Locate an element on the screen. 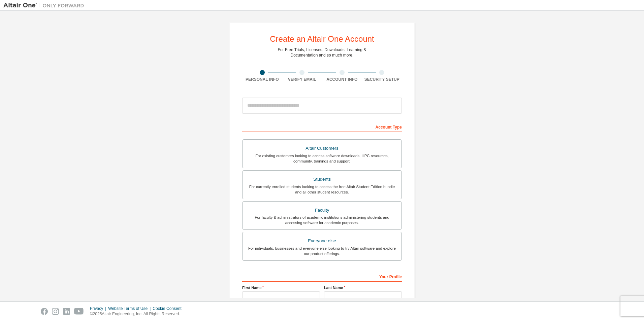 This screenshot has width=644, height=321. div: Everyone else is located at coordinates (322, 241).